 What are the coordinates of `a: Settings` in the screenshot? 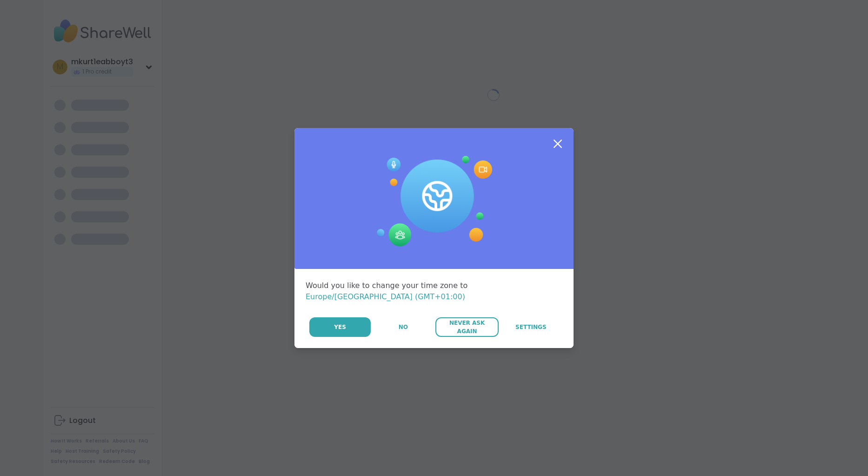 It's located at (531, 327).